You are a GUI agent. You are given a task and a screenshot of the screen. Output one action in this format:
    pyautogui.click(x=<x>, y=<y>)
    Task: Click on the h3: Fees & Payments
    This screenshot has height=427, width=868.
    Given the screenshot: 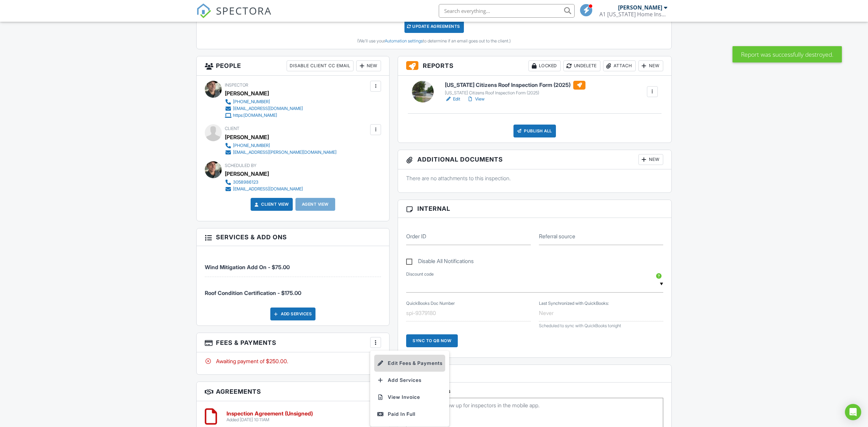 What is the action you would take?
    pyautogui.click(x=293, y=343)
    